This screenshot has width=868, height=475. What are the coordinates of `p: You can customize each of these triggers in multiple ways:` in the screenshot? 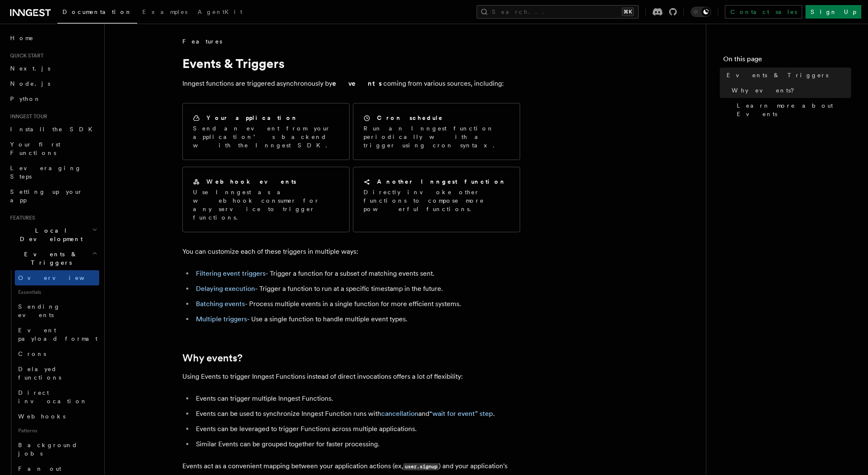 It's located at (351, 252).